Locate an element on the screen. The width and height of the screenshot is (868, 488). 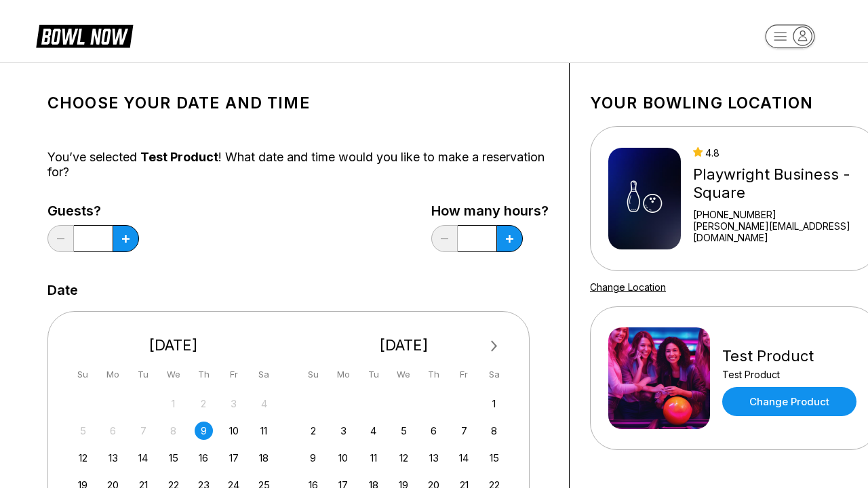
div: Playwright Business - Square is located at coordinates (776, 184).